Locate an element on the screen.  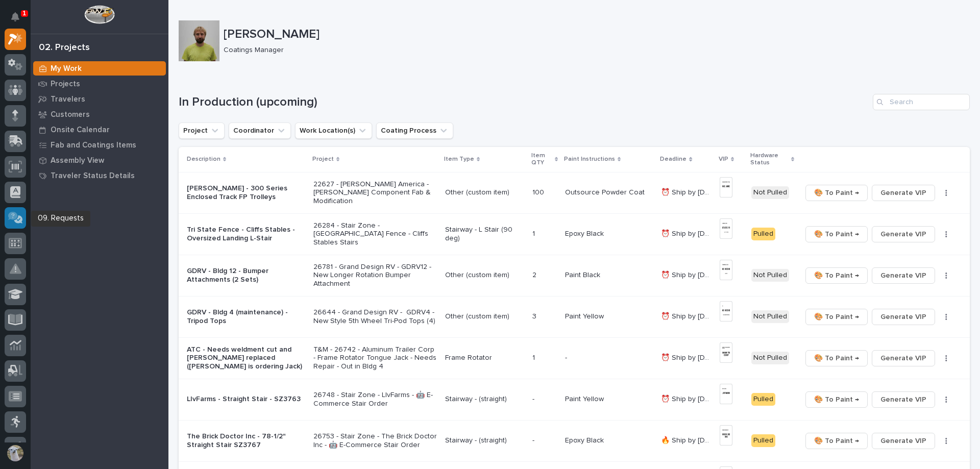
tr: The Brick Doctor Inc - 78-1/2" Straight Stair SZ376726753 - Stair Zone - The Brick Doctor Inc - 🤖... is located at coordinates (574, 441).